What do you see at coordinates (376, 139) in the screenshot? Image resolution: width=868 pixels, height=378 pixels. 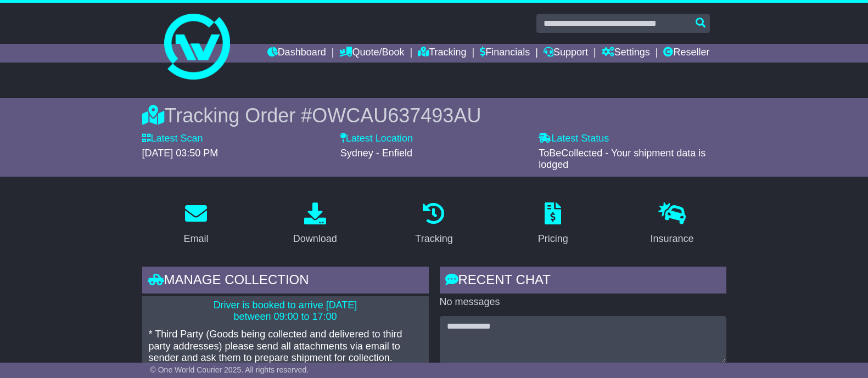 I see `label: Latest Location` at bounding box center [376, 139].